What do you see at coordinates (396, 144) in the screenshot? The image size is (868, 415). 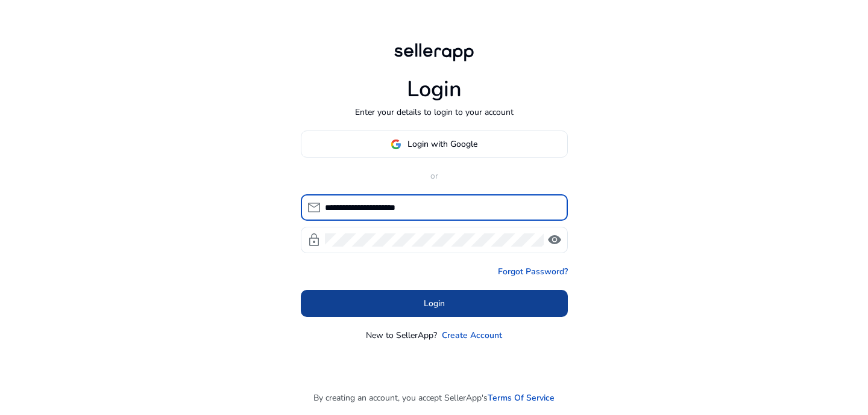 I see `img: google-logo.svg` at bounding box center [396, 144].